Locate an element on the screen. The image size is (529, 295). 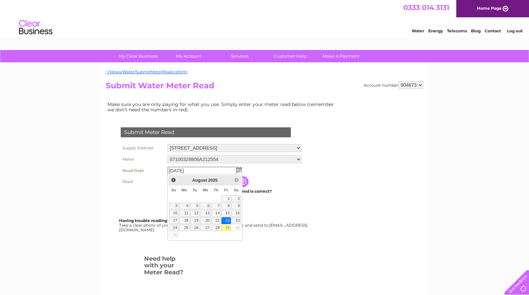
a: Telecoms is located at coordinates (457, 31).